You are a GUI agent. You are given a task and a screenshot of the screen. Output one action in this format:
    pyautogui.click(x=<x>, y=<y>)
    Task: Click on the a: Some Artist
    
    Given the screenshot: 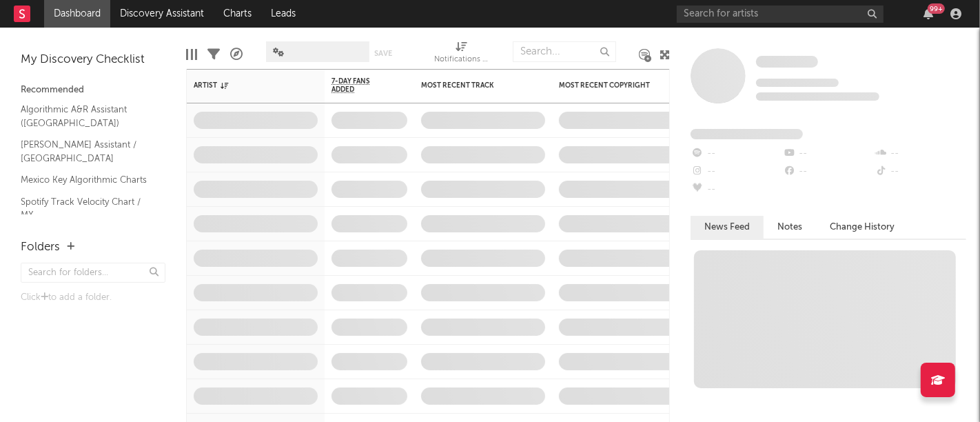 What is the action you would take?
    pyautogui.click(x=787, y=62)
    